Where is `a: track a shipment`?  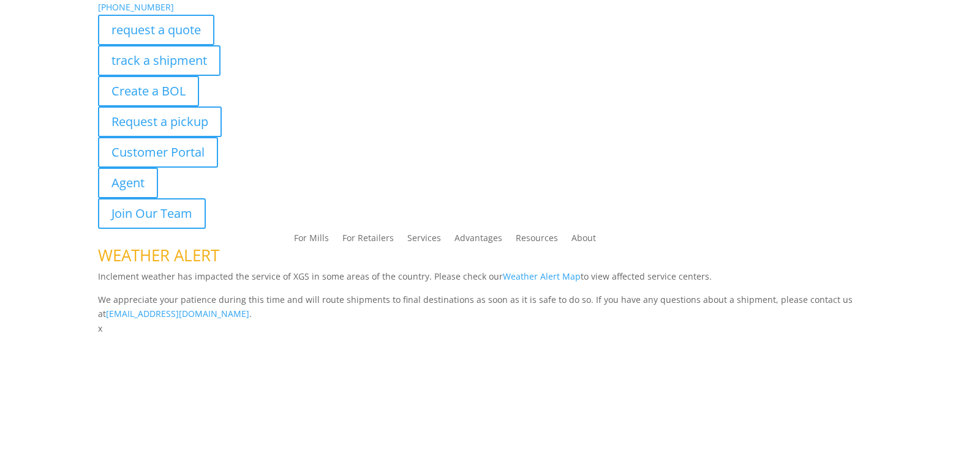 a: track a shipment is located at coordinates (159, 61).